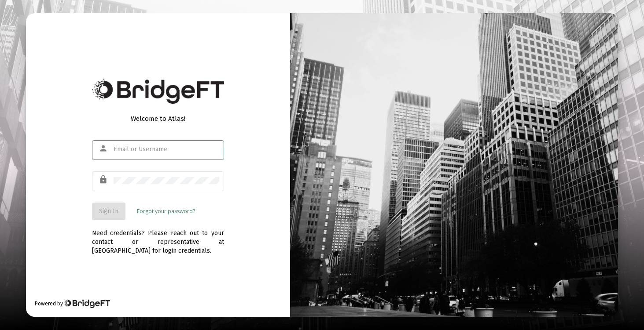 The width and height of the screenshot is (644, 330). Describe the element at coordinates (158, 119) in the screenshot. I see `div: Welcome to Atlas!` at that location.